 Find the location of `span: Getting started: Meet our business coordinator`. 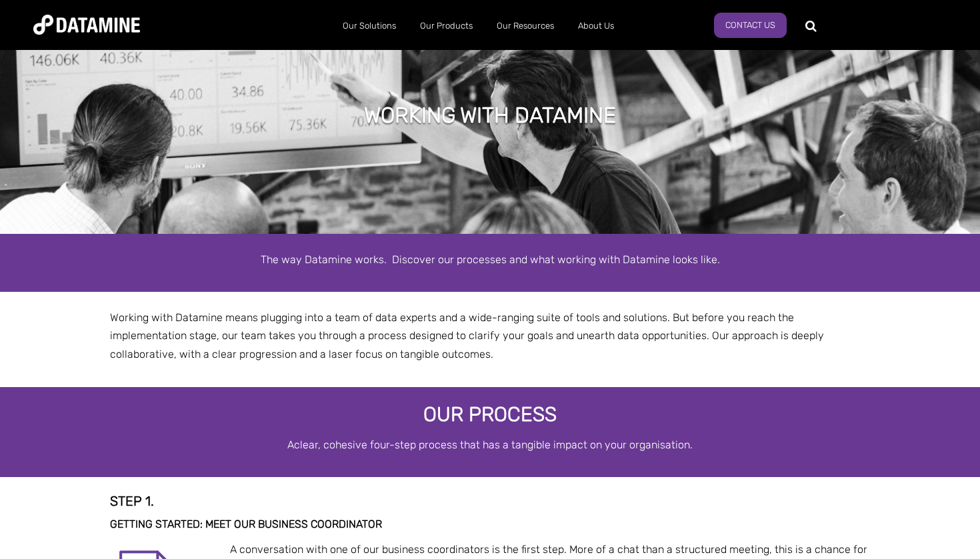

span: Getting started: Meet our business coordinator is located at coordinates (246, 524).